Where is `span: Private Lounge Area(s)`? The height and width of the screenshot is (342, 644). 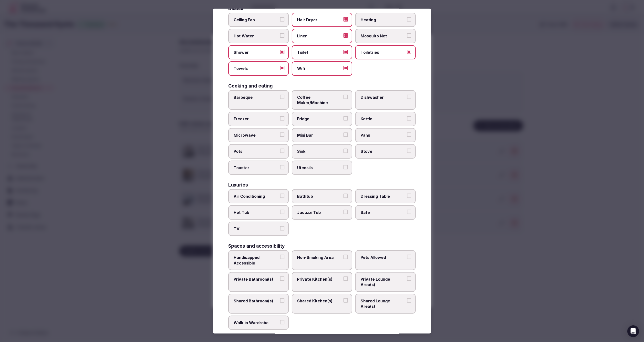 span: Private Lounge Area(s) is located at coordinates (383, 282).